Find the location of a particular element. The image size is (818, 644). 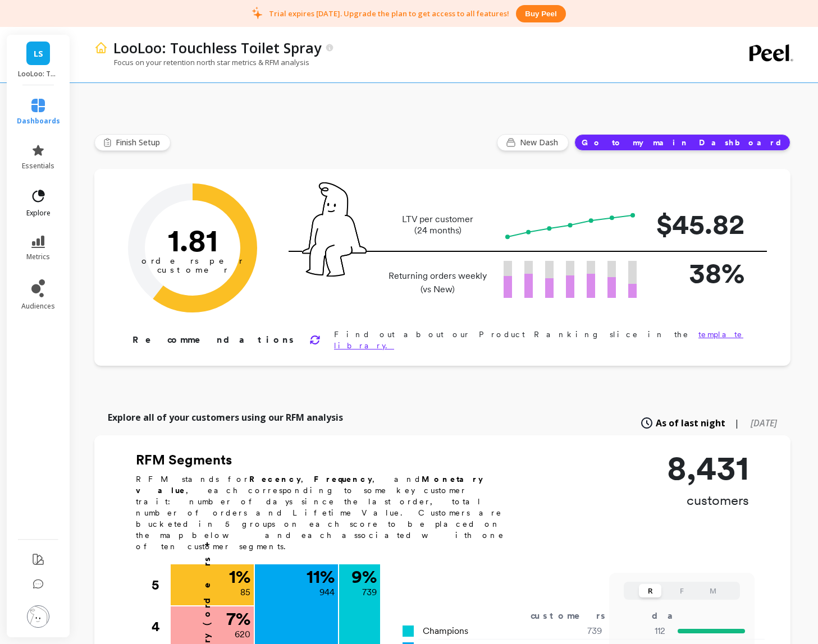

span: New Dash is located at coordinates (540, 142).